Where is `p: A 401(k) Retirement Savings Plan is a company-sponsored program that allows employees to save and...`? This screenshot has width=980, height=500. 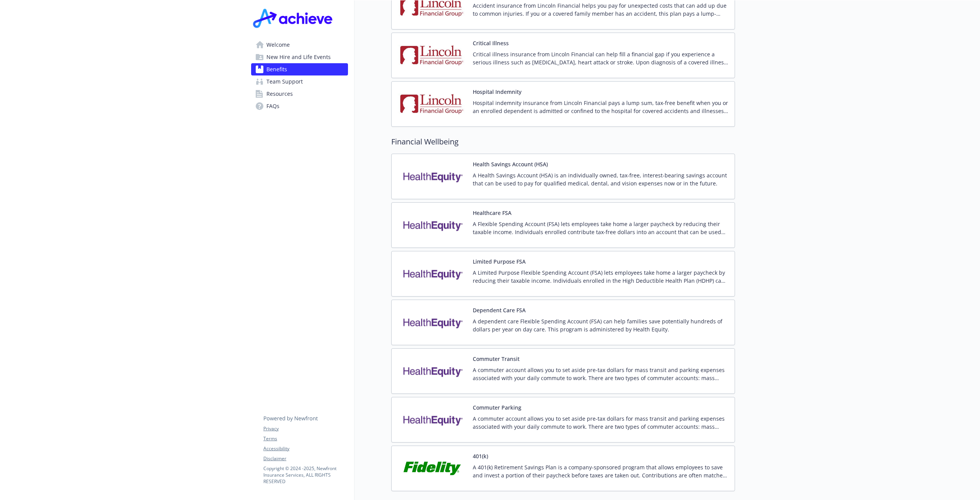 p: A 401(k) Retirement Savings Plan is a company-sponsored program that allows employees to save and... is located at coordinates (600, 471).